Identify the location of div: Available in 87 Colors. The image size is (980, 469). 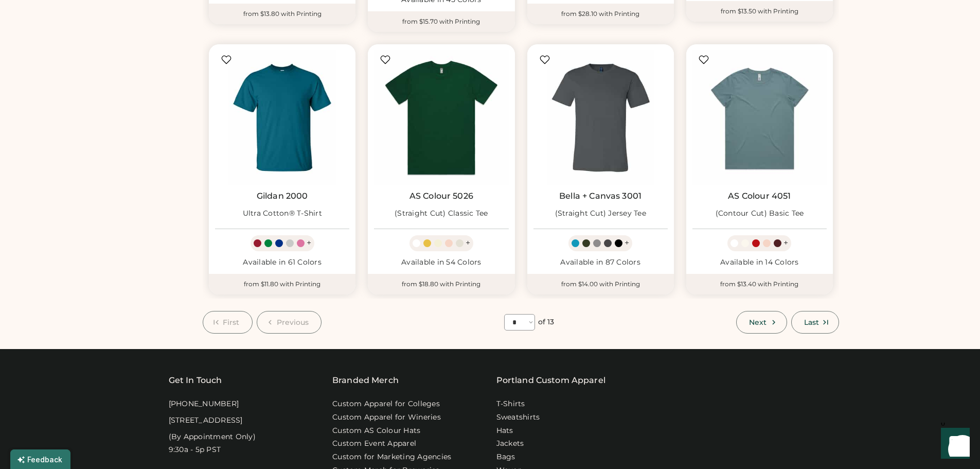
(600, 263).